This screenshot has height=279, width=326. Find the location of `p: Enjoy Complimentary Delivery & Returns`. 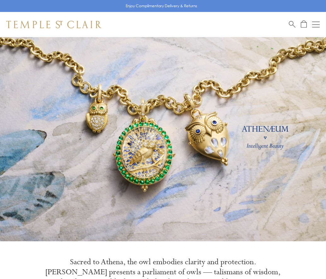

p: Enjoy Complimentary Delivery & Returns is located at coordinates (161, 6).